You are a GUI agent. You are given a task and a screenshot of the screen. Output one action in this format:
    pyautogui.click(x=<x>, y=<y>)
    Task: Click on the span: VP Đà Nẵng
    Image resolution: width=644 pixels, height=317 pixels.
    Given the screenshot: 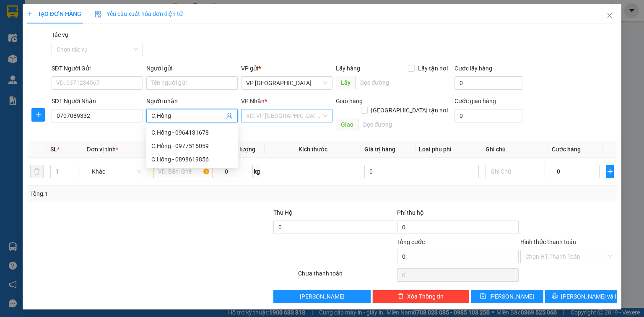 What is the action you would take?
    pyautogui.click(x=287, y=83)
    